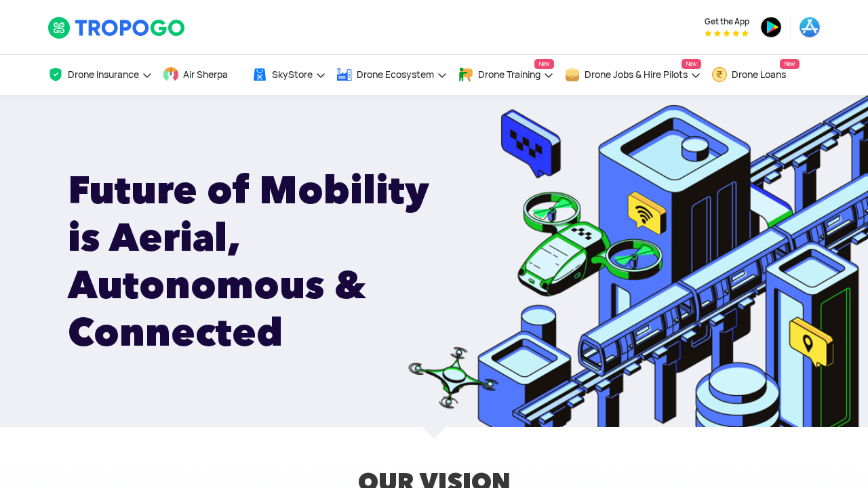  Describe the element at coordinates (117, 28) in the screenshot. I see `img: TropoGo Logo` at that location.